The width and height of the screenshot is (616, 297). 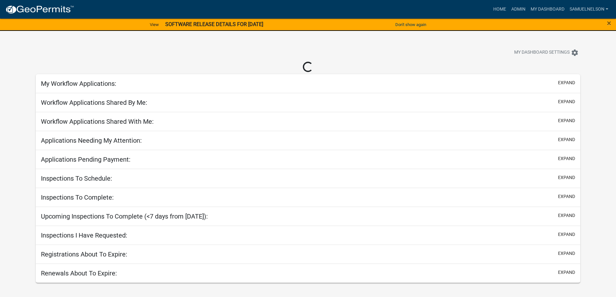 I want to click on h5: Workflow Applications Shared With Me:, so click(x=97, y=122).